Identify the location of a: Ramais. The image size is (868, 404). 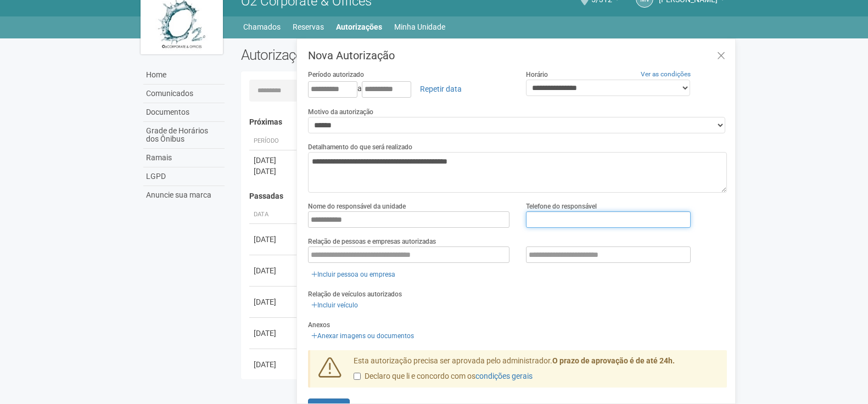
(184, 158).